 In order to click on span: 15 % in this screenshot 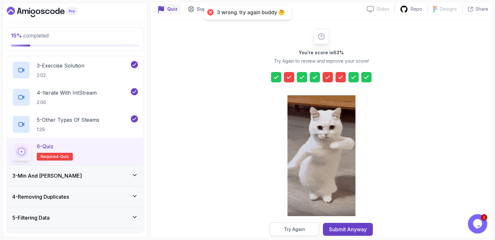, I will do `click(16, 35)`.